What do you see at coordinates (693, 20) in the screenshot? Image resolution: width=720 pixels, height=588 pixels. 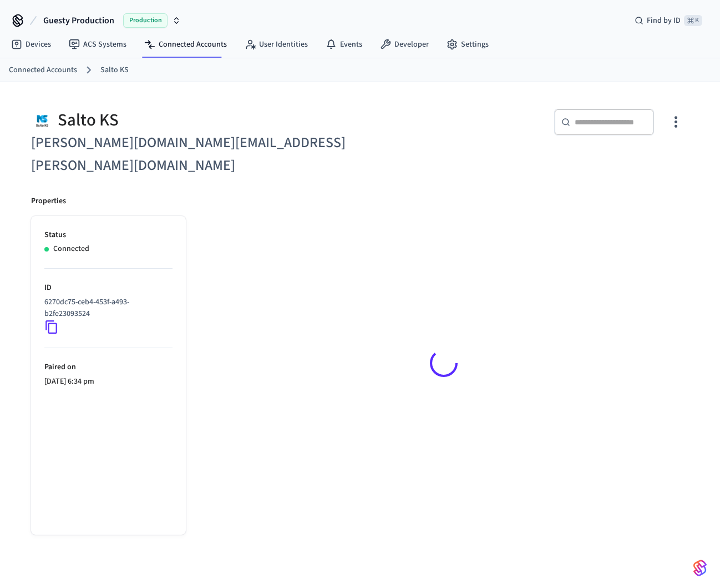 I see `span: ⌘ K` at bounding box center [693, 20].